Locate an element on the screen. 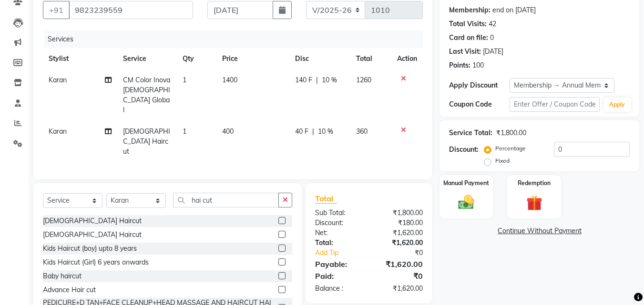 This screenshot has height=305, width=644. th: Qty is located at coordinates (196, 59).